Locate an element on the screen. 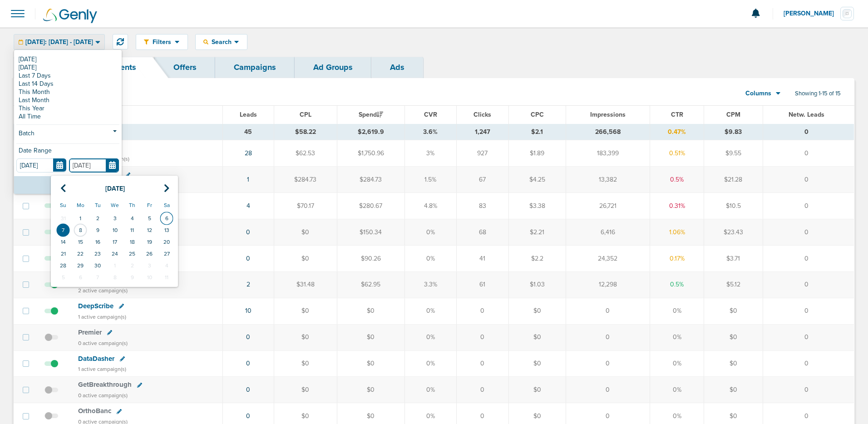 Image resolution: width=868 pixels, height=424 pixels. span: CVR is located at coordinates (431, 114).